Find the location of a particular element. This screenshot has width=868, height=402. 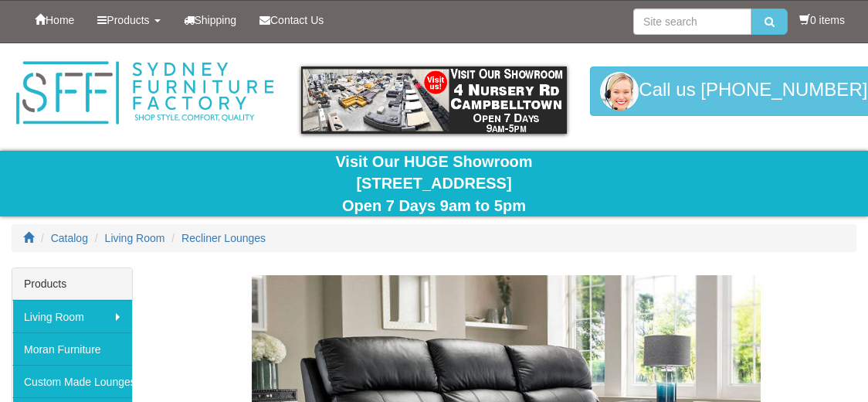

span: Recliner Lounges is located at coordinates (223, 238).